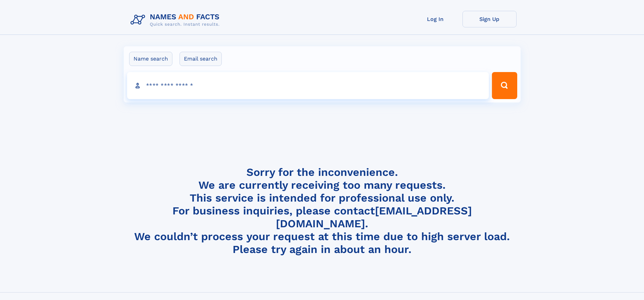 The width and height of the screenshot is (644, 300). Describe the element at coordinates (489, 19) in the screenshot. I see `a: Sign Up` at that location.